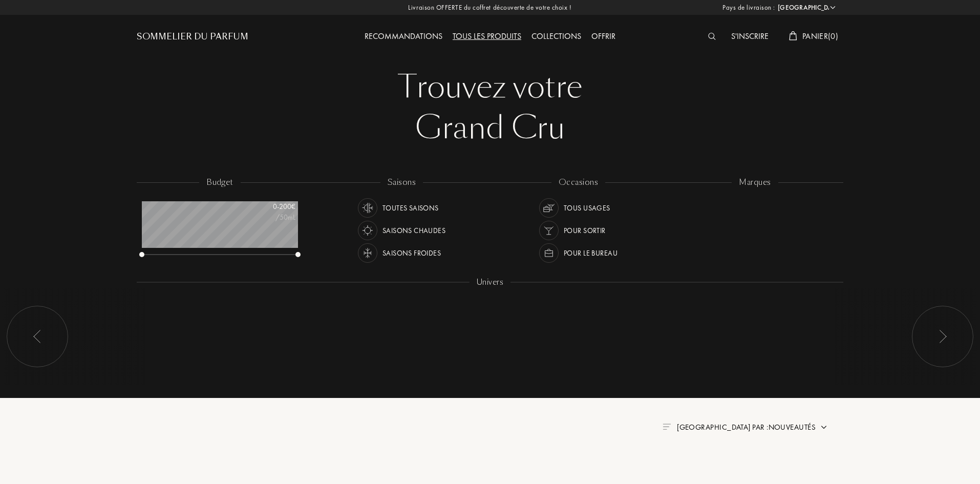 This screenshot has width=980, height=484. I want to click on img: usage_occasion_all_white.svg, so click(549, 208).